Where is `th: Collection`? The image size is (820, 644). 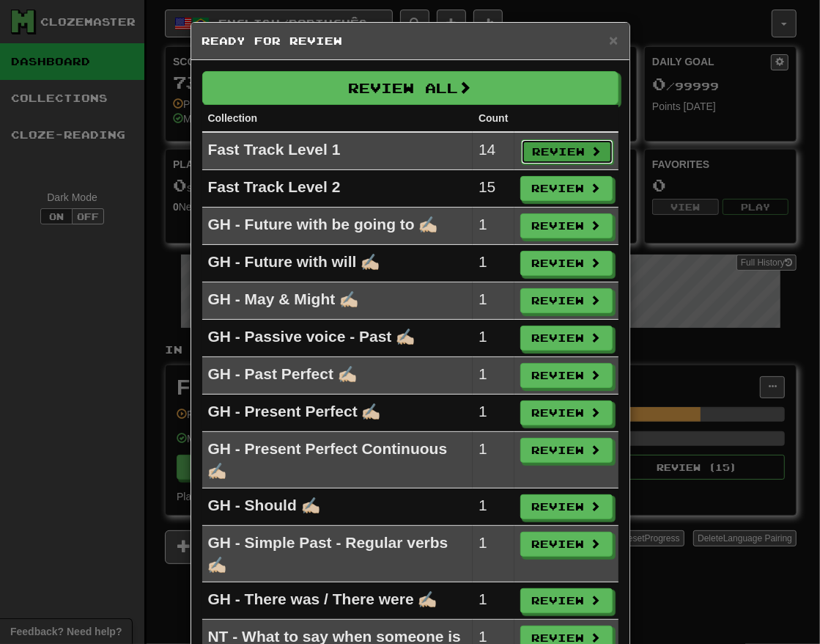
th: Collection is located at coordinates (338, 118).